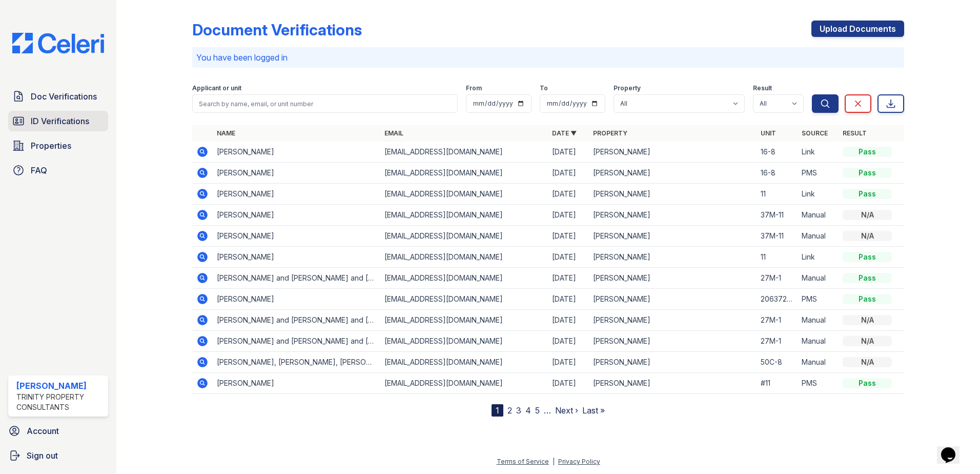 This screenshot has width=980, height=474. I want to click on span: FAQ, so click(39, 170).